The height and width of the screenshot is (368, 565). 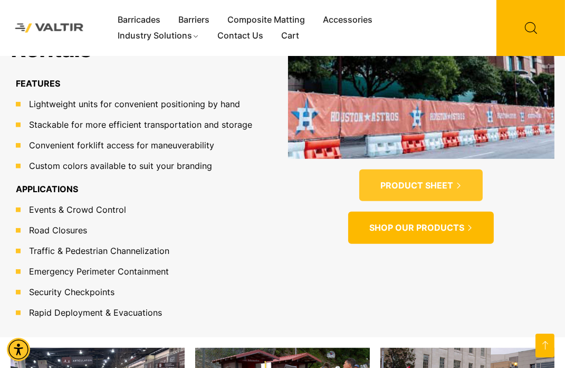 I want to click on a: SHOP OUR PRODUCTS, so click(x=421, y=227).